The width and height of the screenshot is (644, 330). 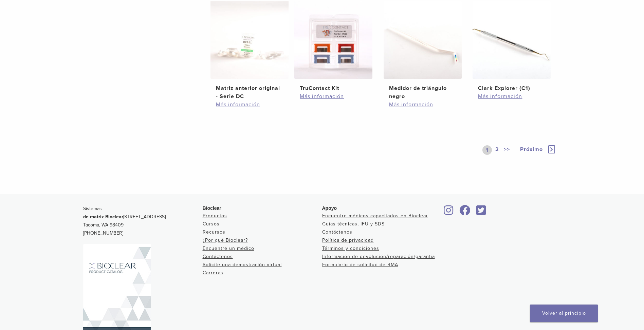 I want to click on img: Matriz anterior original - Serie DC, so click(x=249, y=40).